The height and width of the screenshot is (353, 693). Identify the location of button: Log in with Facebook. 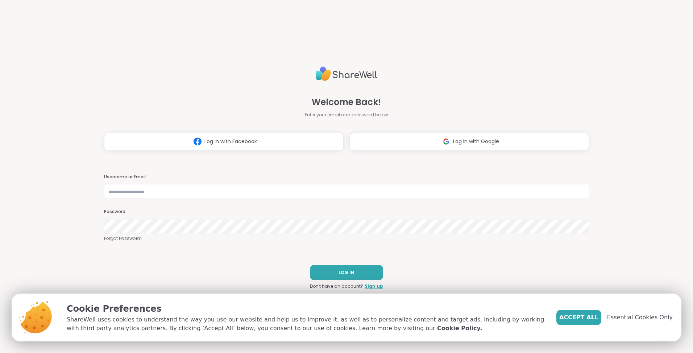
(224, 142).